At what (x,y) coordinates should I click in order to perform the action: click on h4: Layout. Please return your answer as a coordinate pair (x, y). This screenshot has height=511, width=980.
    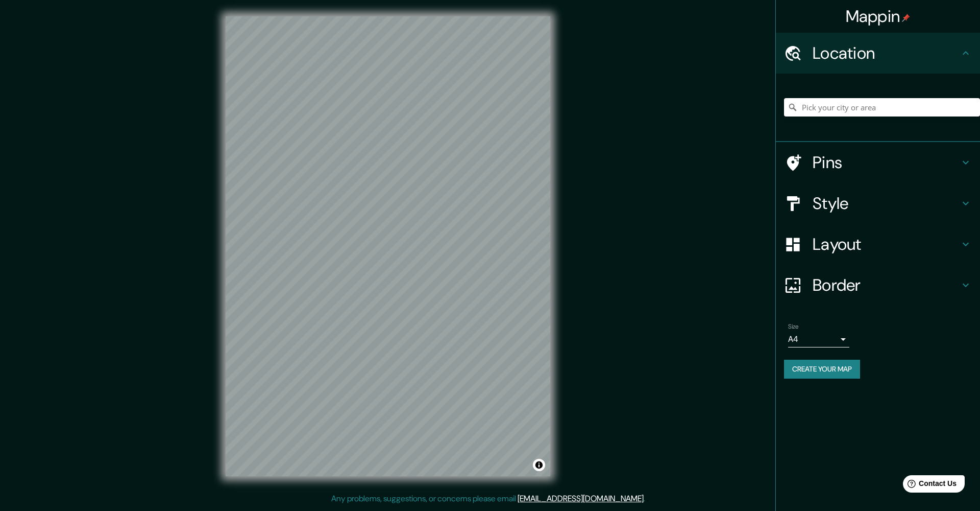
    Looking at the image, I should click on (886, 244).